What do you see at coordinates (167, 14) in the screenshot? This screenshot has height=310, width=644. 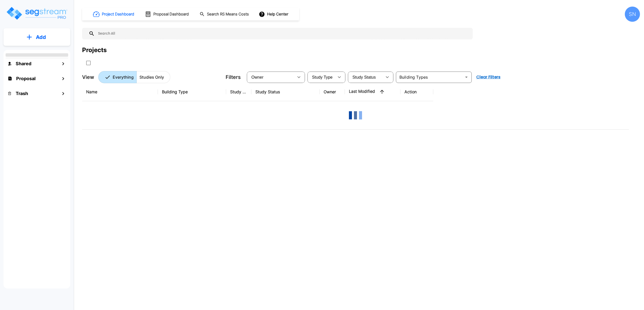 I see `button: Proposal Dashboard` at bounding box center [167, 14].